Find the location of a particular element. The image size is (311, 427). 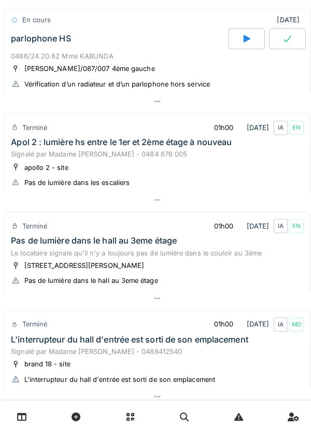

div: Vérification d’un radiateur et d’un parlophone hors service is located at coordinates (116, 83).